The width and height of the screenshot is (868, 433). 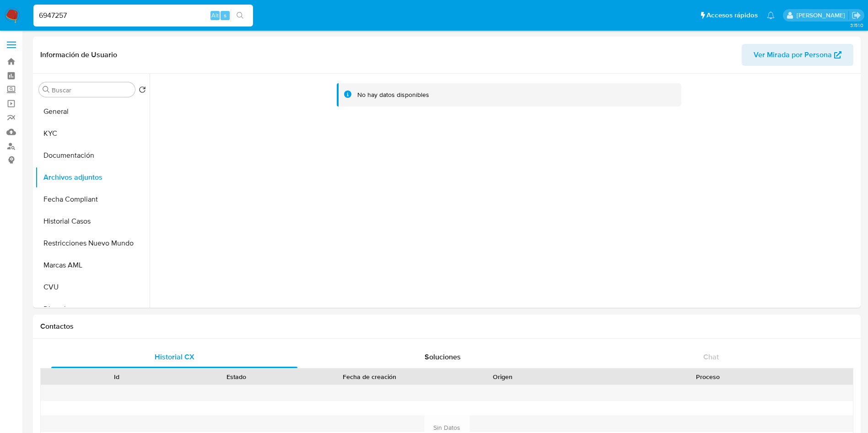 What do you see at coordinates (711, 356) in the screenshot?
I see `span: Chat` at bounding box center [711, 356].